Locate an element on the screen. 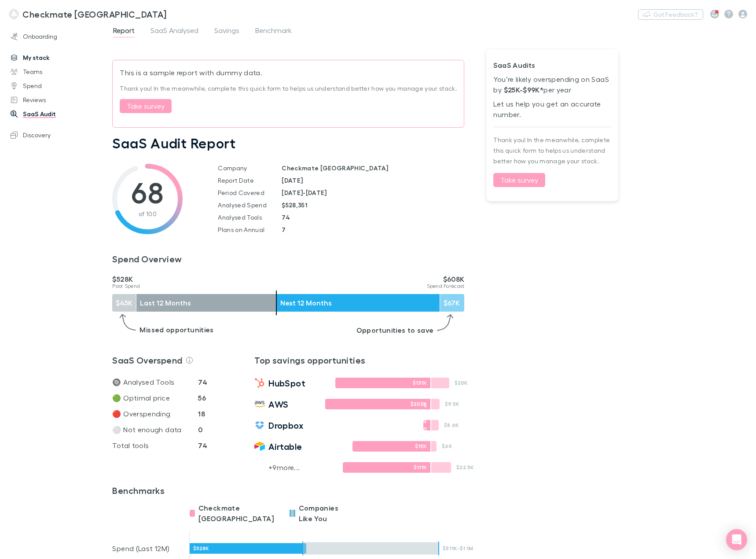  p: $9.5K is located at coordinates (452, 404).